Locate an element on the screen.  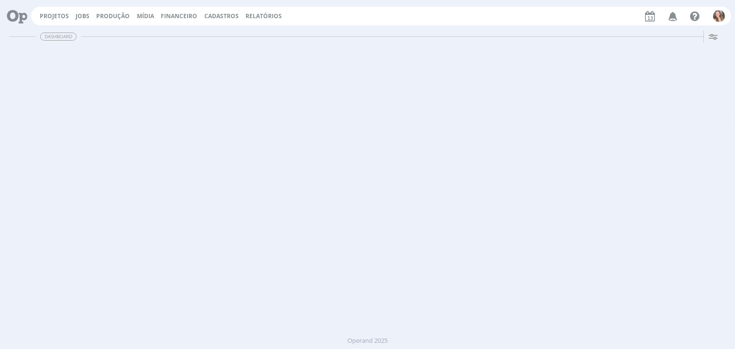
button: Produção is located at coordinates (113, 16).